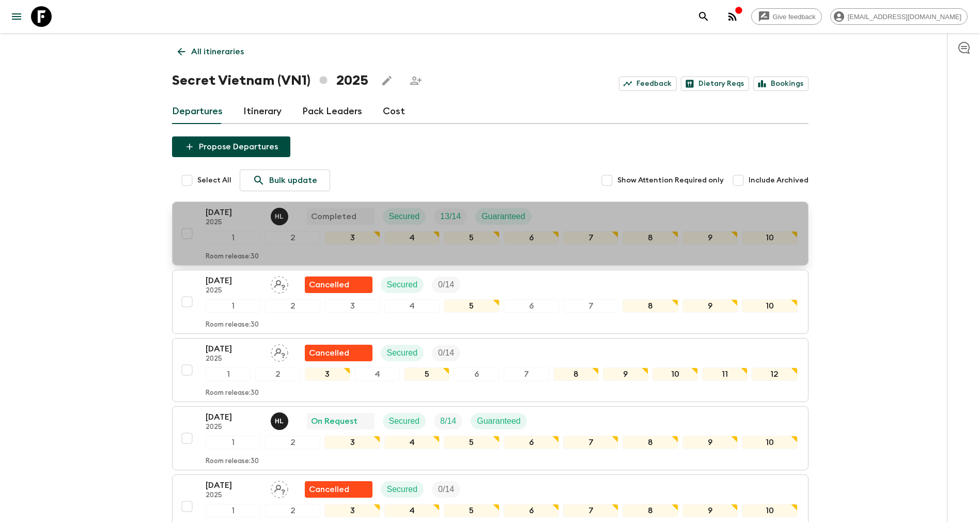  What do you see at coordinates (715, 84) in the screenshot?
I see `a: Dietary Reqs` at bounding box center [715, 84].